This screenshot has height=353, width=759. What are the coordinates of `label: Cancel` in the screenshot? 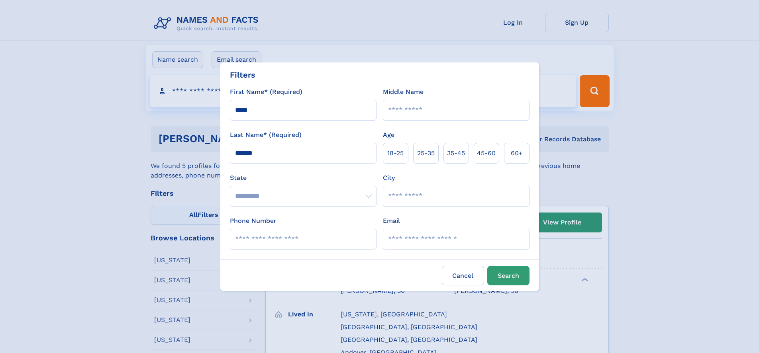 It's located at (463, 276).